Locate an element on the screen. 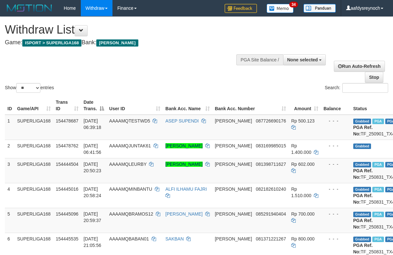 Image resolution: width=393 pixels, height=255 pixels. span: Copy 085291940404 to clipboard is located at coordinates (271, 214).